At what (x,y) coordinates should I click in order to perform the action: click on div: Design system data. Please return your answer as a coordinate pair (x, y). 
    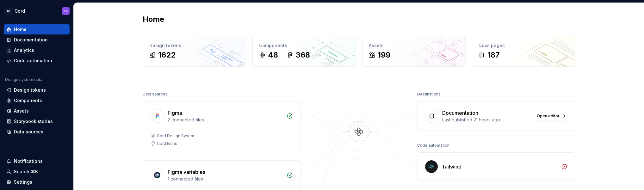
    Looking at the image, I should click on (24, 80).